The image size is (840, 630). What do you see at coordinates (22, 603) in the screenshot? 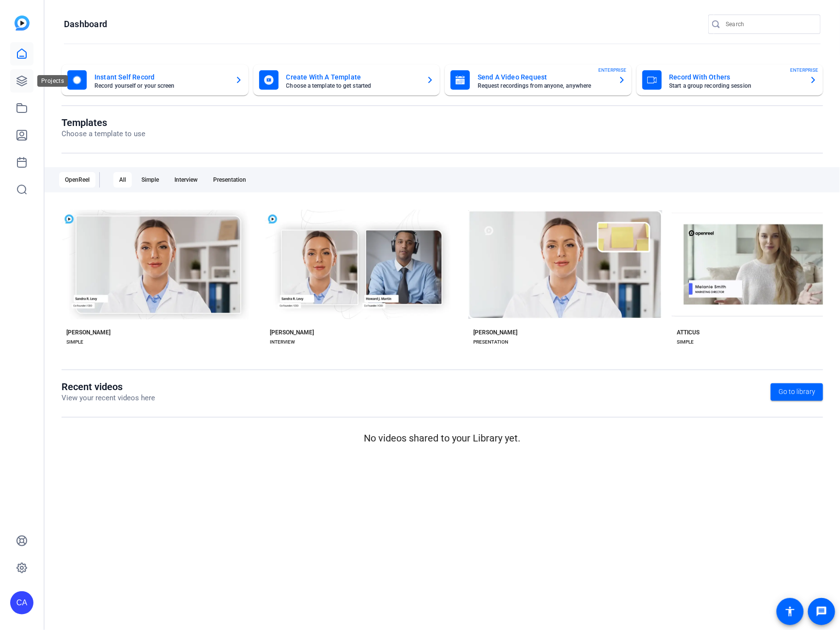
I see `div: CA` at bounding box center [22, 603].